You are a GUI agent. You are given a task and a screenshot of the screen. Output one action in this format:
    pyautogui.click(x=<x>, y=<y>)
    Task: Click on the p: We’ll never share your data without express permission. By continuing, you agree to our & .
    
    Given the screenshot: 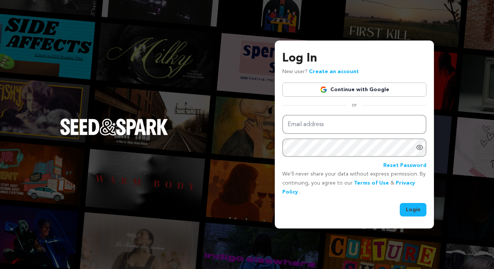 What is the action you would take?
    pyautogui.click(x=355, y=183)
    